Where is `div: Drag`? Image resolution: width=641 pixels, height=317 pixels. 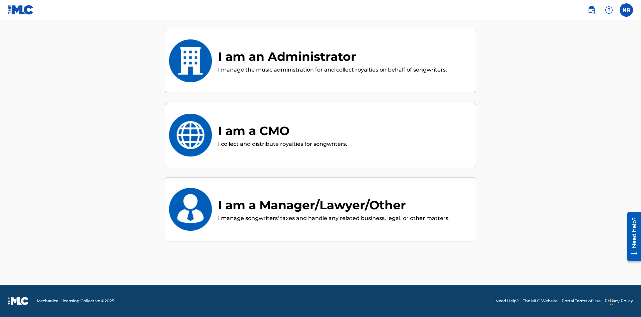
div: Drag is located at coordinates (612, 301).